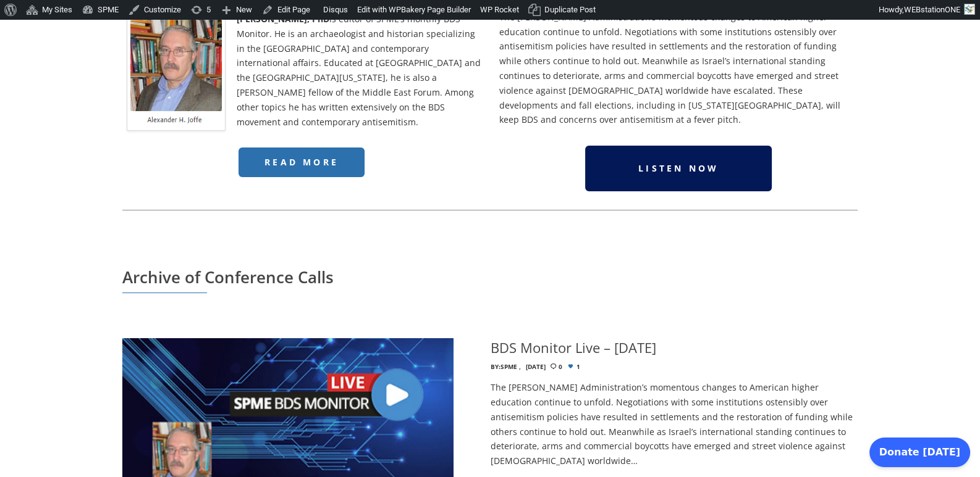  I want to click on span: Read More, so click(301, 162).